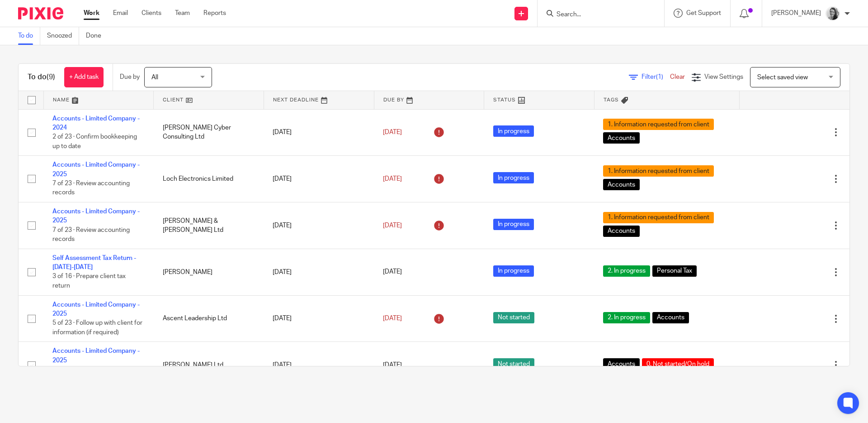 Image resolution: width=868 pixels, height=423 pixels. What do you see at coordinates (120, 13) in the screenshot?
I see `a: Email` at bounding box center [120, 13].